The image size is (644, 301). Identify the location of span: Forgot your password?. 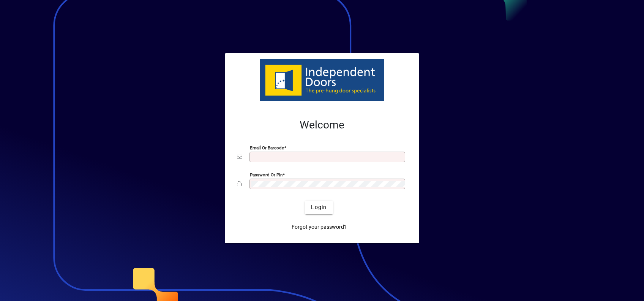
(319, 227).